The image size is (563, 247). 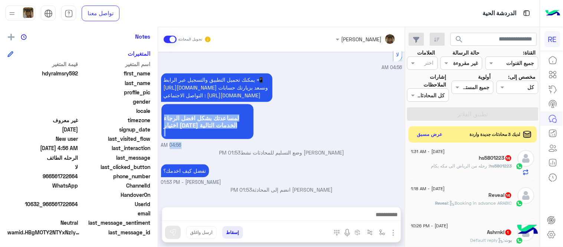 What do you see at coordinates (43, 120) in the screenshot?
I see `span: غير معروف` at bounding box center [43, 120].